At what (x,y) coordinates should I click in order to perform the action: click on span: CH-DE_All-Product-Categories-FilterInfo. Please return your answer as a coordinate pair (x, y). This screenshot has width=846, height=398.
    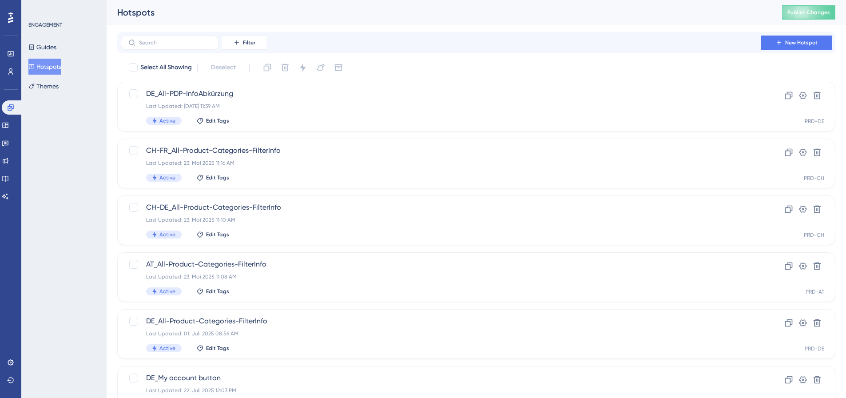
    Looking at the image, I should click on (441, 207).